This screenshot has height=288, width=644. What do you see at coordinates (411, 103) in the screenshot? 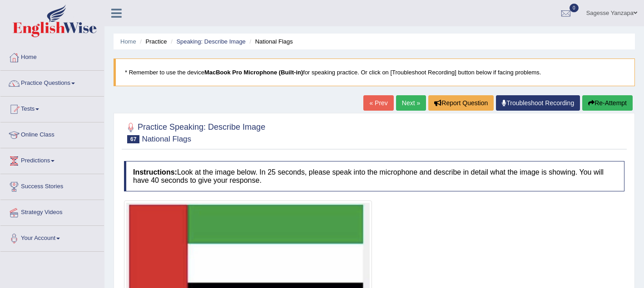
I see `a: Next »` at bounding box center [411, 103].